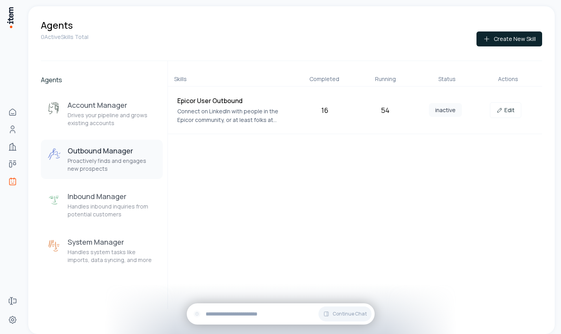 This screenshot has height=334, width=561. What do you see at coordinates (112, 165) in the screenshot?
I see `p: Proactively finds and engages new prospects` at bounding box center [112, 165].